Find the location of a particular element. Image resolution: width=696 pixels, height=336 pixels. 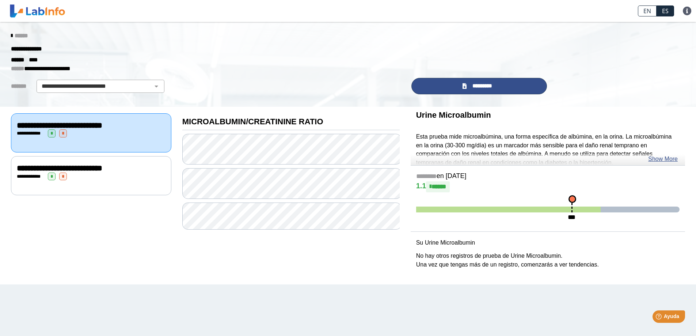

a: EN is located at coordinates (647, 11).